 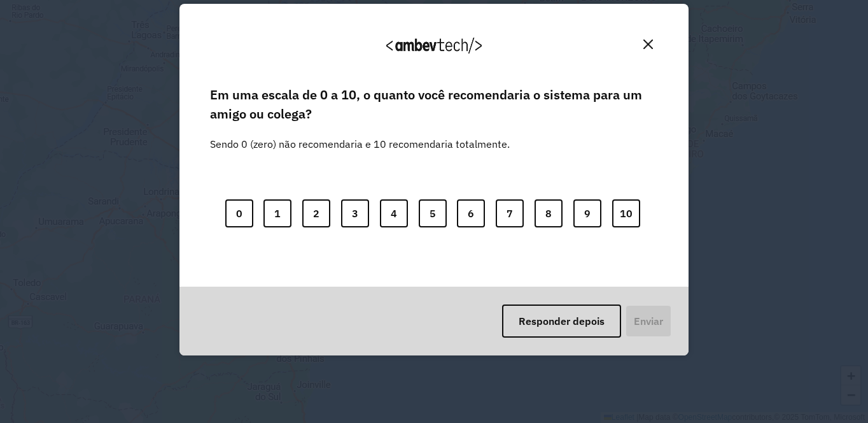 I want to click on button: 0, so click(x=240, y=213).